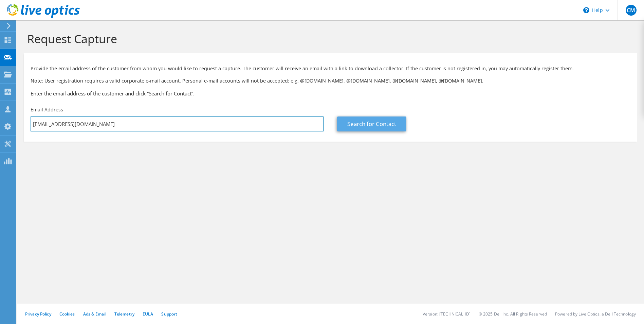 Image resolution: width=644 pixels, height=324 pixels. I want to click on a: Privacy Policy, so click(38, 314).